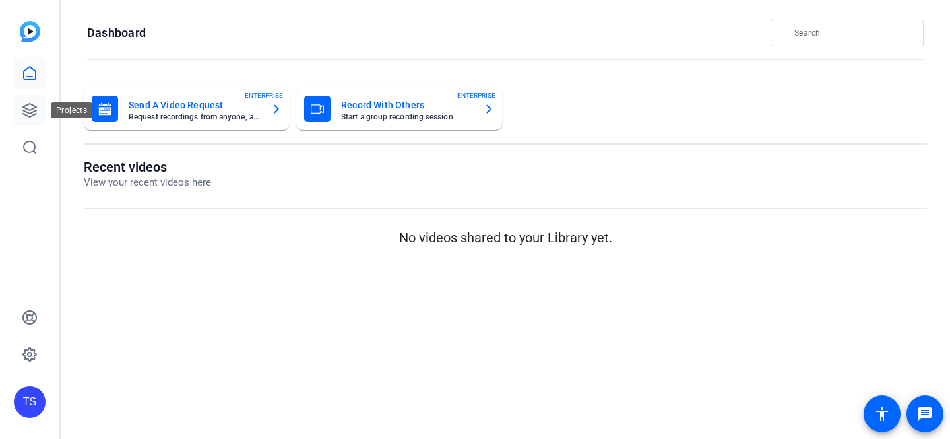 Image resolution: width=950 pixels, height=439 pixels. What do you see at coordinates (195, 105) in the screenshot?
I see `mat-card-title: Send A Video Request` at bounding box center [195, 105].